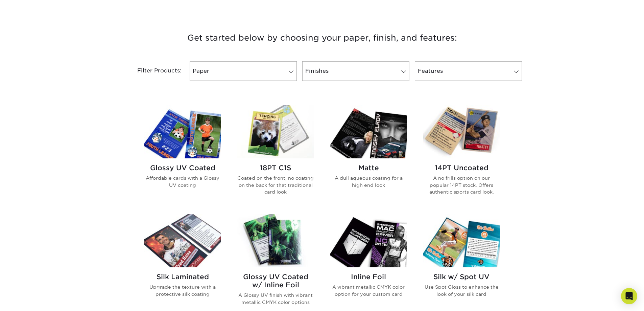 The image size is (644, 311). Describe the element at coordinates (461, 156) in the screenshot. I see `a: 14PT Uncoated Trading Cards 14PT Uncoated A no frills option on our popular 14PT stock. Offers au...` at that location.